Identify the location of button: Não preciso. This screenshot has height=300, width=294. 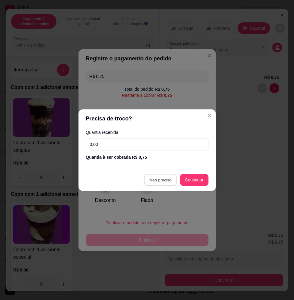
(160, 180).